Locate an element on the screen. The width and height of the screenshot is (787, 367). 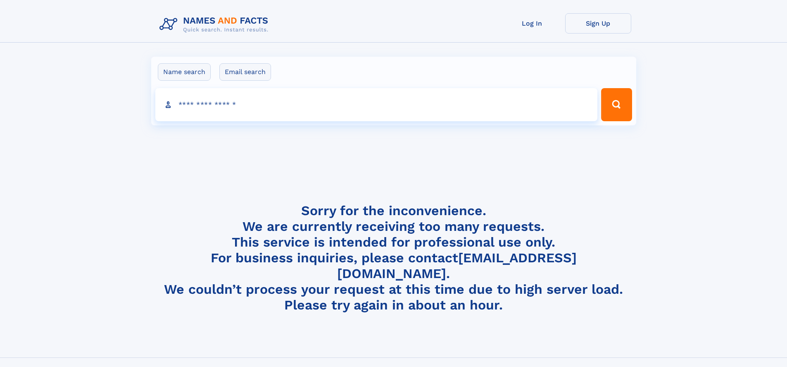
a: Log In is located at coordinates (532, 23).